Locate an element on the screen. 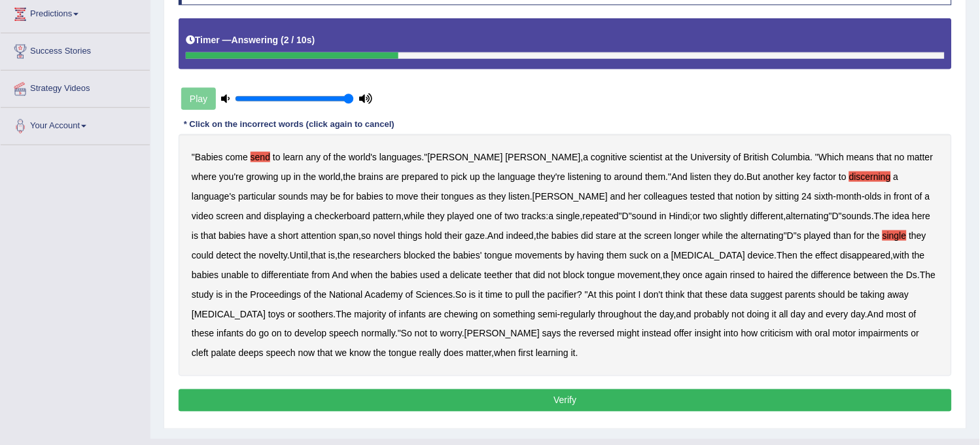 The height and width of the screenshot is (445, 980). b: day is located at coordinates (798, 314).